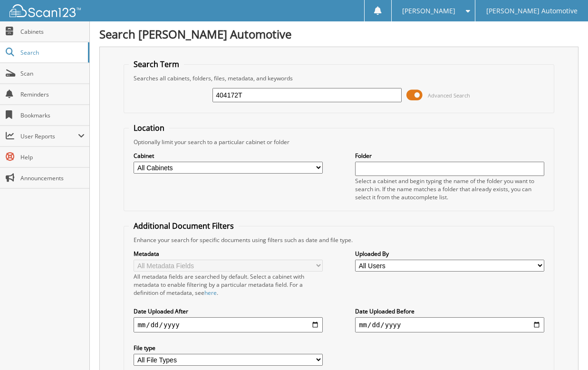 This screenshot has width=588, height=370. Describe the element at coordinates (449, 253) in the screenshot. I see `label: Uploaded By` at that location.